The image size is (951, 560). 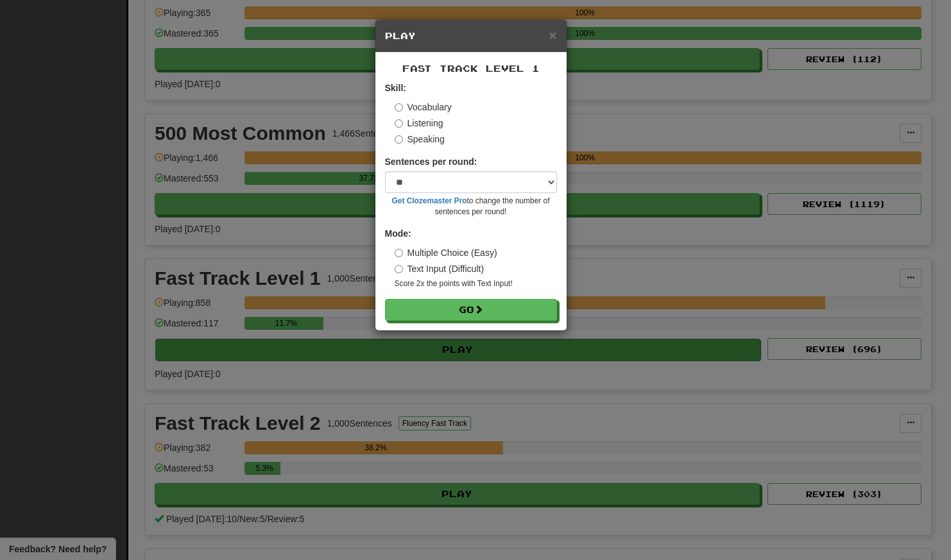 I want to click on label: Listening, so click(x=419, y=123).